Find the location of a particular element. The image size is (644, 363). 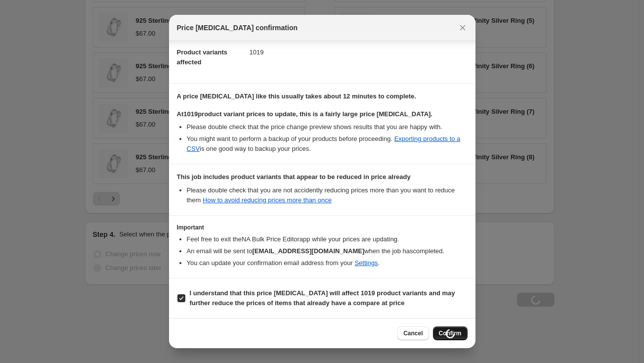

li: Feel free to exit the NA Bulk Price Editor app while your prices are updating. is located at coordinates (327, 239).